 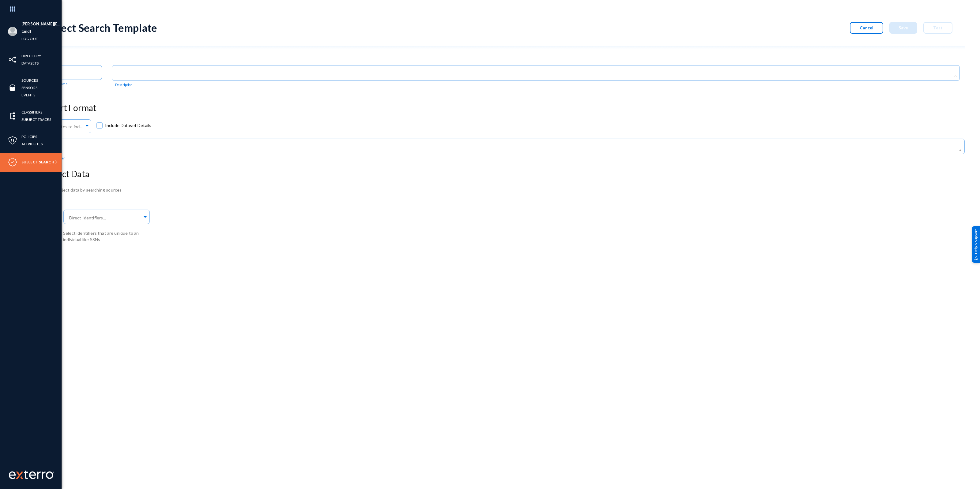 I want to click on img: help_support.svg, so click(x=976, y=258).